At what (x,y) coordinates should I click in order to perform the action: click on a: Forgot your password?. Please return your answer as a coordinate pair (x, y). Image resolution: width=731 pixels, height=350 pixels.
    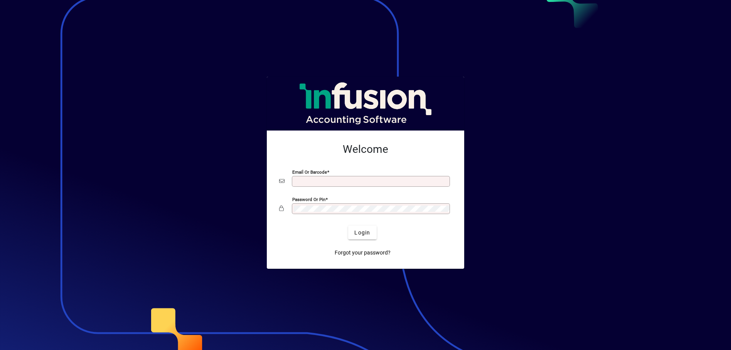
    Looking at the image, I should click on (362, 253).